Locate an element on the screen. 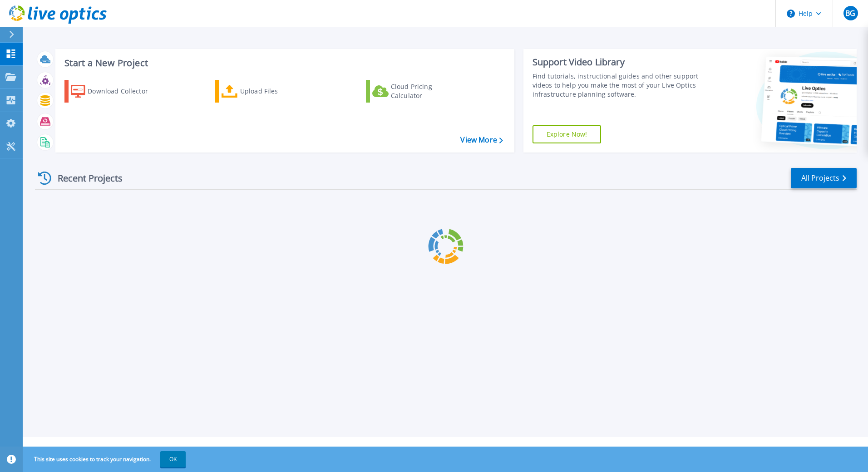 The image size is (868, 472). a: All Projects is located at coordinates (824, 178).